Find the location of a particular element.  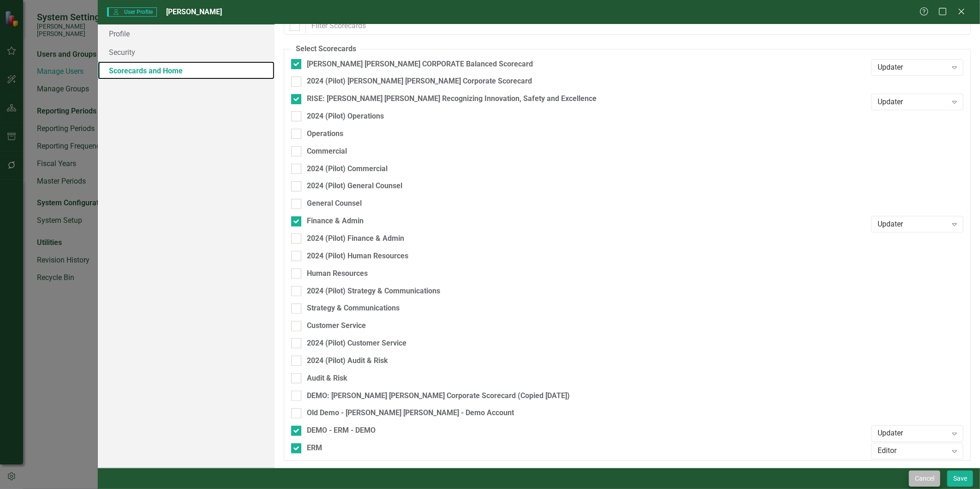

div: 2024 (Pilot) Commercial is located at coordinates (347, 169).